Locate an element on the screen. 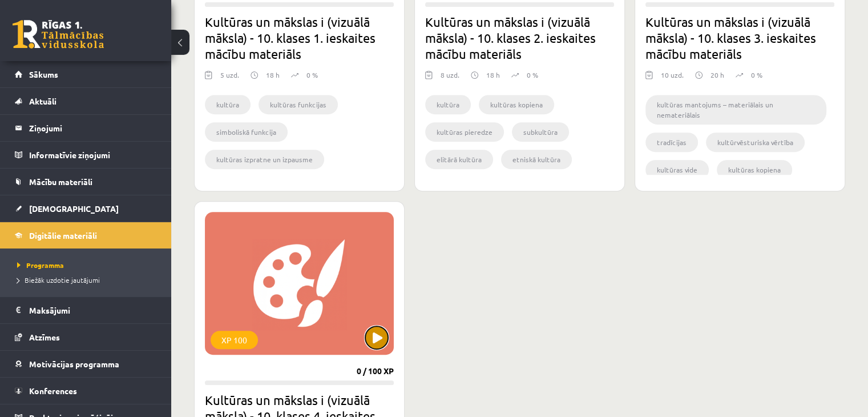  span: Sākums is located at coordinates (44, 74).